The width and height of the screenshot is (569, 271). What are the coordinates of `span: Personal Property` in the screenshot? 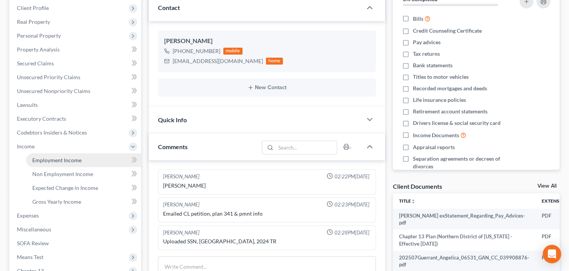 It's located at (39, 35).